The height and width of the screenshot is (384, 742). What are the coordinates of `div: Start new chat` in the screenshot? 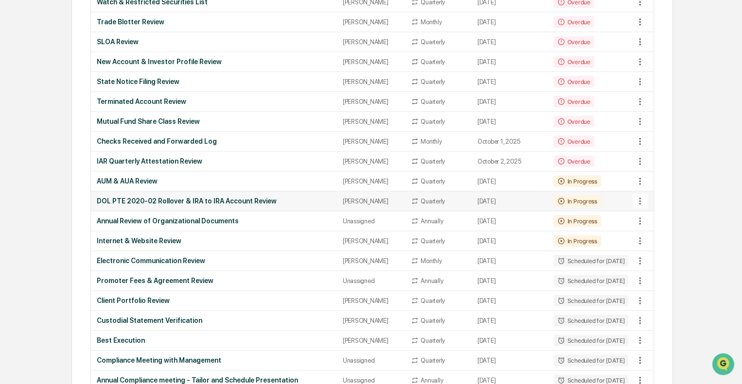 It's located at (96, 79).